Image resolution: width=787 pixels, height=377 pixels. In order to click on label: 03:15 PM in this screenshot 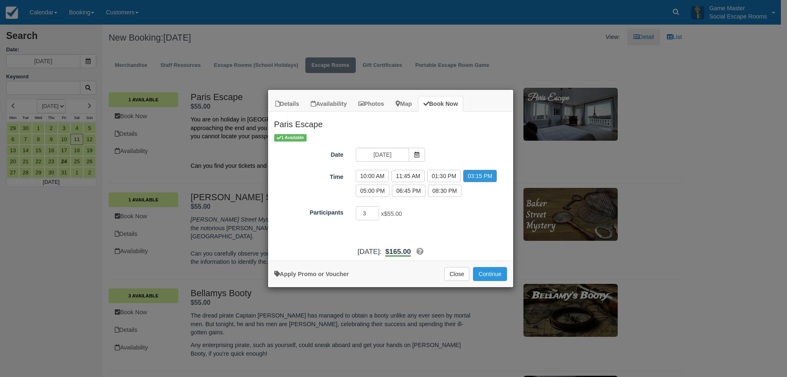, I will do `click(480, 176)`.